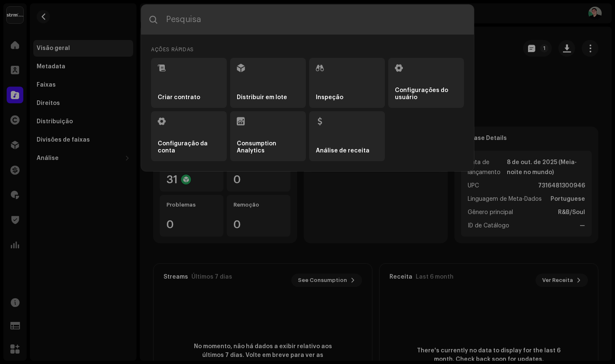 The height and width of the screenshot is (364, 615). I want to click on strong: Configuração da conta, so click(189, 148).